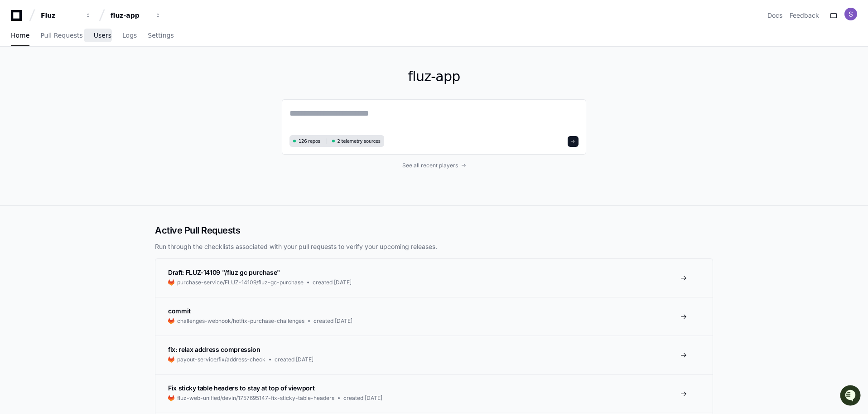 This screenshot has height=414, width=868. What do you see at coordinates (17, 76) in the screenshot?
I see `img: 1756235613930-3d25f9e4-fa56-45dd-b3ad-e072dfbd1548` at bounding box center [17, 76].